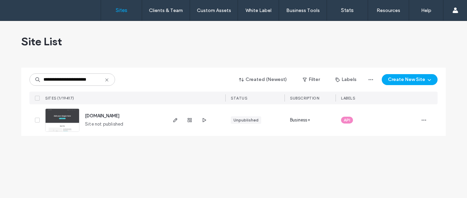  What do you see at coordinates (346, 79) in the screenshot?
I see `button: Labels` at bounding box center [346, 79].